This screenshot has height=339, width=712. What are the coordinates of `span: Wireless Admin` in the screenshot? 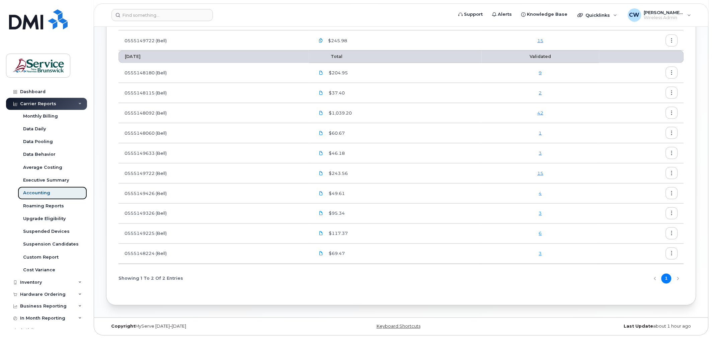 It's located at (664, 18).